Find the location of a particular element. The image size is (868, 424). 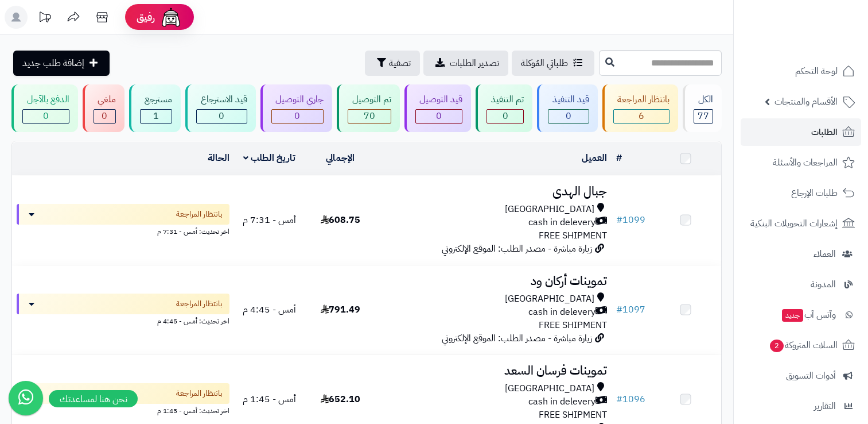

a: تم التنفيذ 0 is located at coordinates (504, 108).